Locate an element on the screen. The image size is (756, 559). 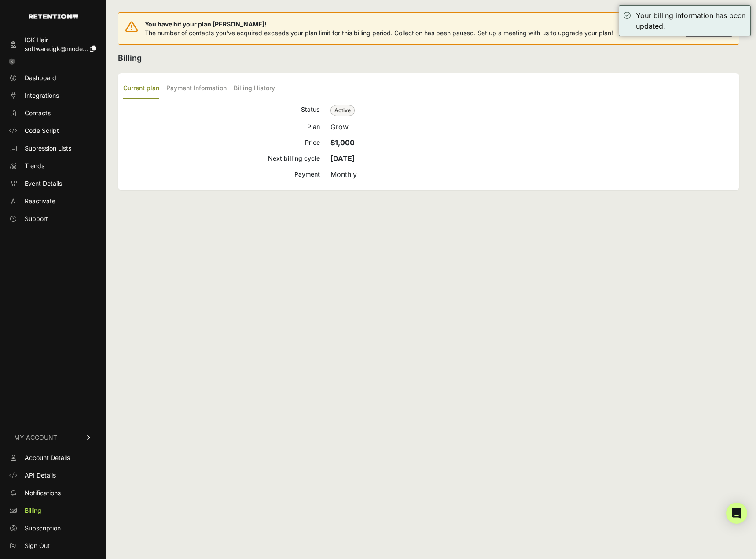
span: Reactivate is located at coordinates (40, 201).